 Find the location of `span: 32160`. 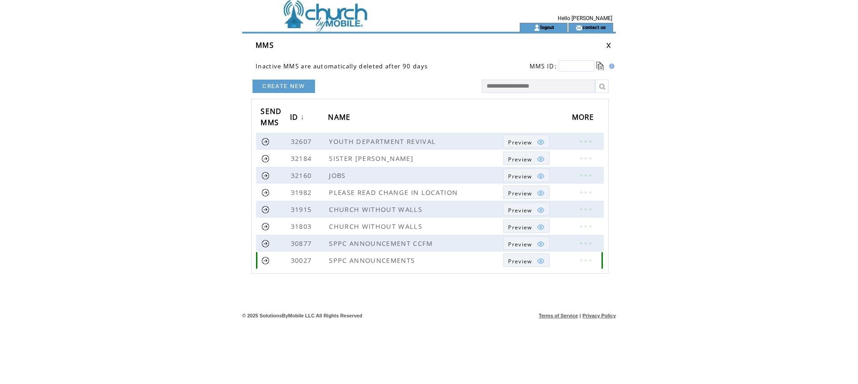

span: 32160 is located at coordinates (302, 175).